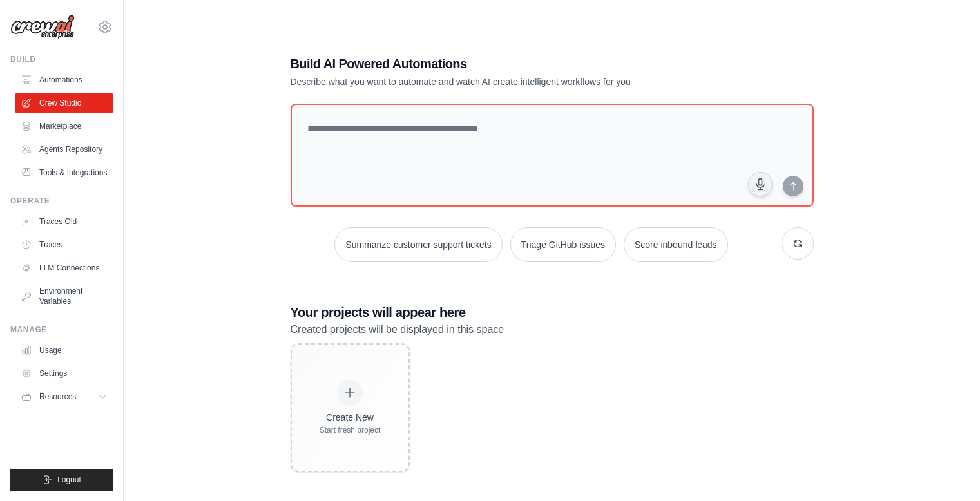 The image size is (980, 501). I want to click on a: Crew Studio, so click(64, 103).